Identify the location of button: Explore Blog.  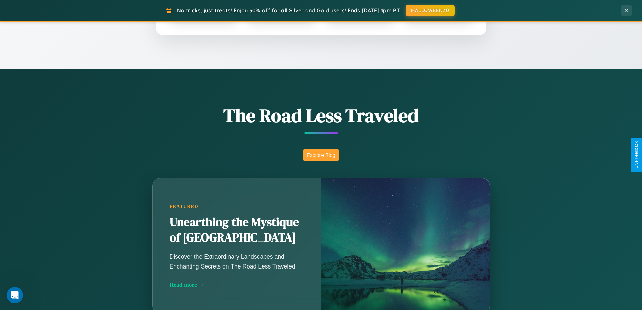
(321, 155).